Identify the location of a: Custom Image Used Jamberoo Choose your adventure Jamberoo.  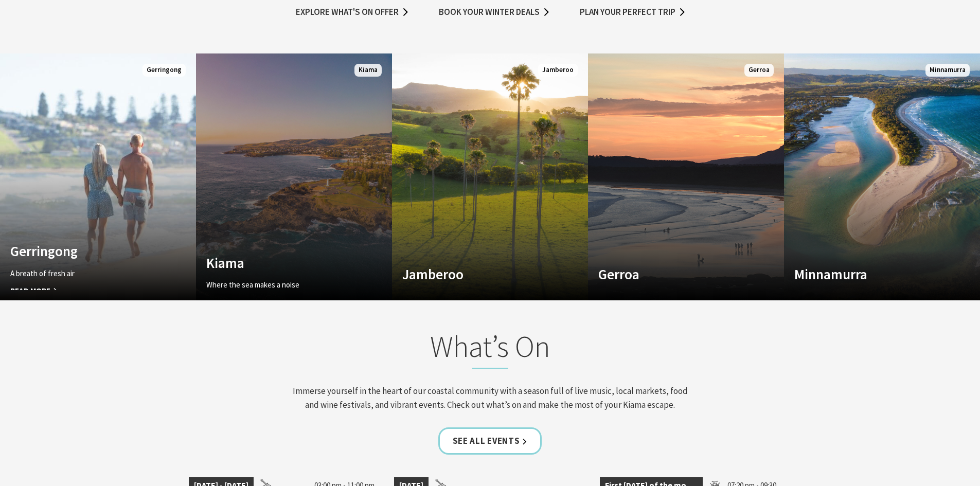
(490, 177).